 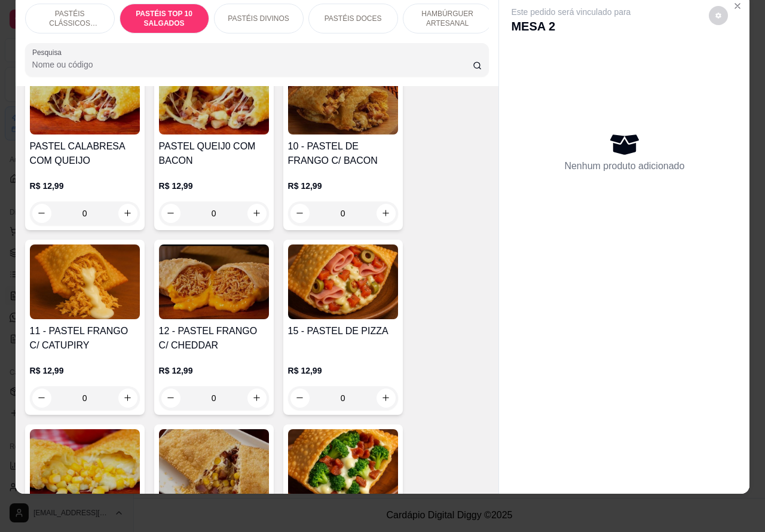 What do you see at coordinates (214, 153) in the screenshot?
I see `h4: PASTEL QUEIJ0 COM BACON` at bounding box center [214, 153].